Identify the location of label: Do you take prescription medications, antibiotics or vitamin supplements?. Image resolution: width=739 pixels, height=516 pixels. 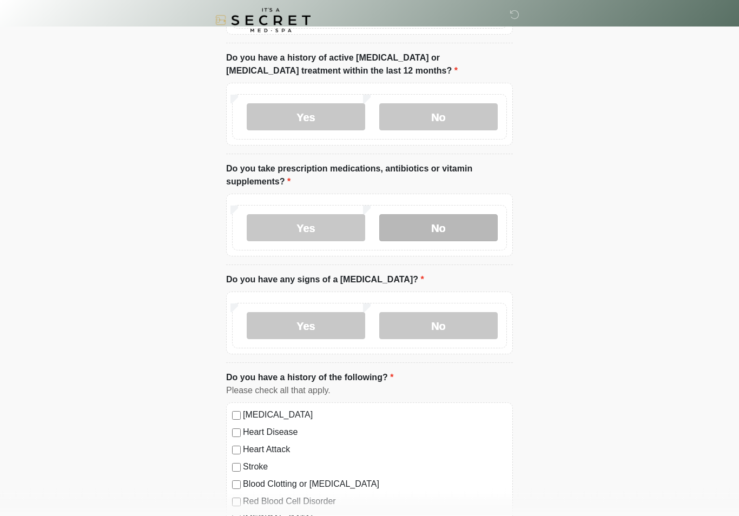
(369, 176).